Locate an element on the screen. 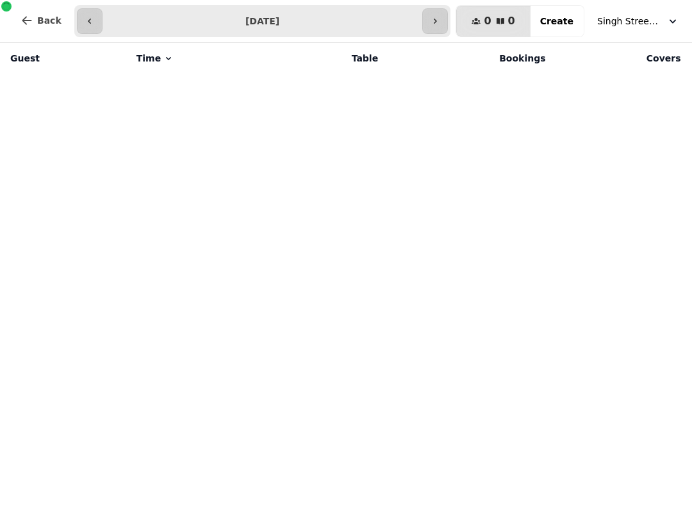 The image size is (692, 506). button: Back is located at coordinates (41, 21).